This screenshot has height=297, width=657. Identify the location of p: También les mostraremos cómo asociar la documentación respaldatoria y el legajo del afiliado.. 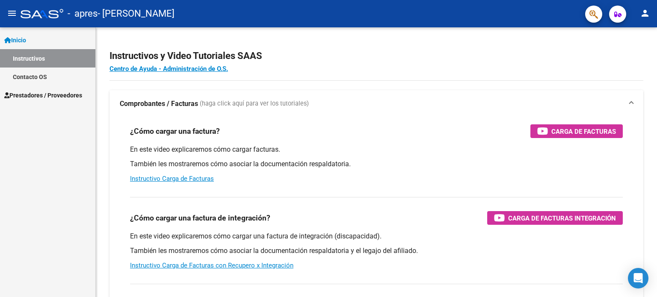
(376, 251).